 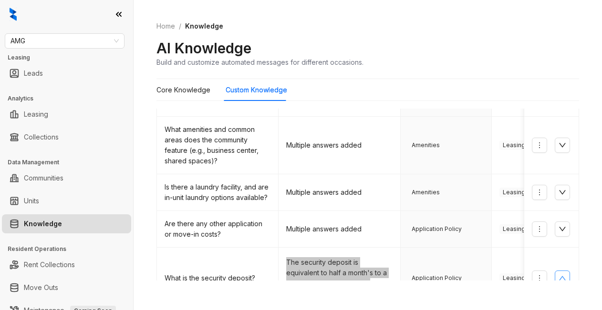 I want to click on div: Are there any other application or move-in costs?, so click(x=217, y=229).